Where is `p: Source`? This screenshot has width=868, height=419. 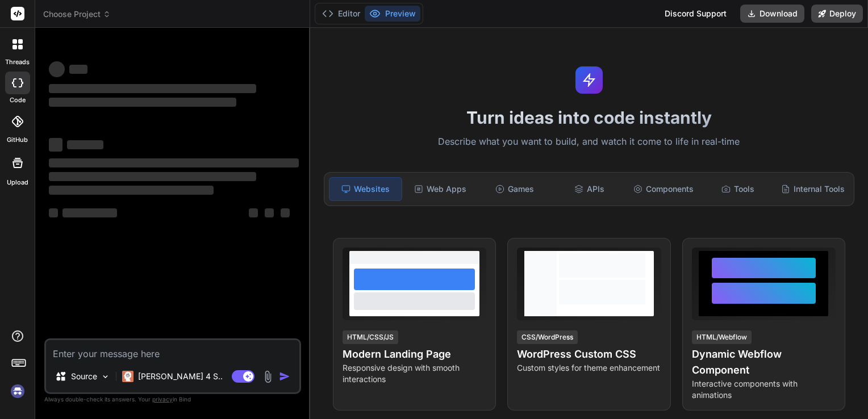
p: Source is located at coordinates (84, 376).